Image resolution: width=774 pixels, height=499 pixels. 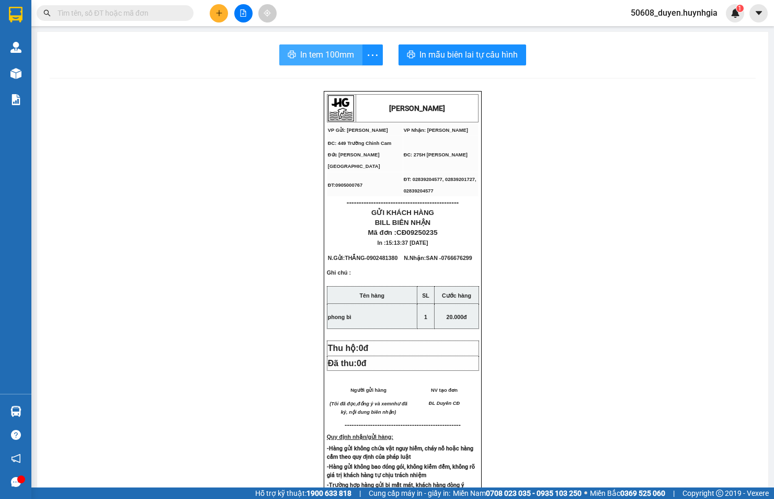 I want to click on span: 50608_duyen.huynhgia, so click(x=674, y=13).